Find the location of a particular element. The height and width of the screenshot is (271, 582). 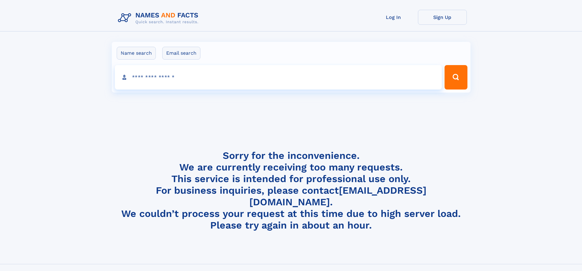

label: Email search is located at coordinates (181, 53).